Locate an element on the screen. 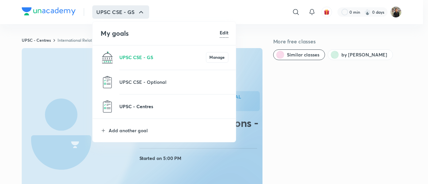 This screenshot has height=184, width=428. p: UPSC CSE - GS is located at coordinates (163, 57).